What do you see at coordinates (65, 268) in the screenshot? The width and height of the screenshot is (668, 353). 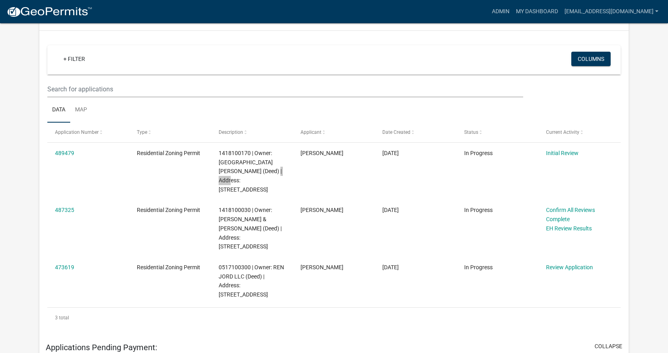 I see `a: 473619` at bounding box center [65, 268].